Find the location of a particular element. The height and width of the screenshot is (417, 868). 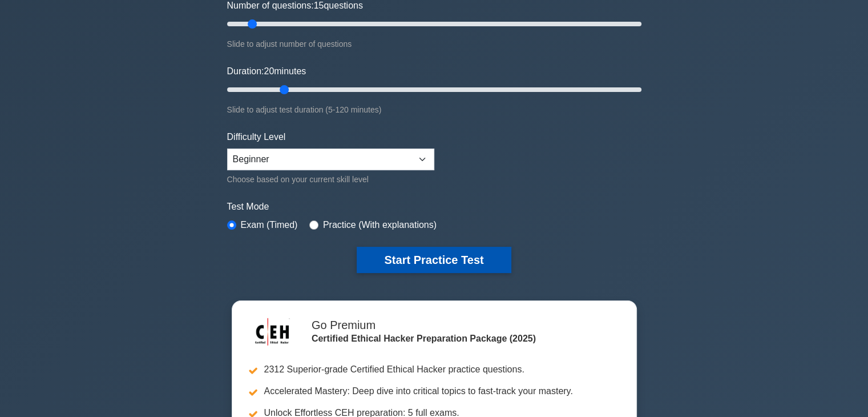

label: Test Mode is located at coordinates (434, 207).